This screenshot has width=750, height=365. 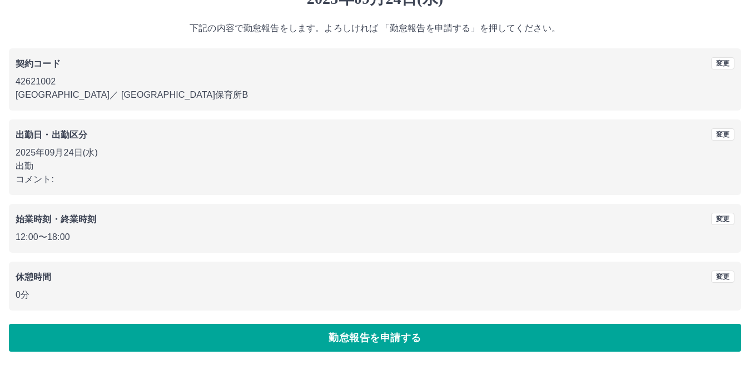 What do you see at coordinates (375, 153) in the screenshot?
I see `p: 2025年09月24日(水)` at bounding box center [375, 153].